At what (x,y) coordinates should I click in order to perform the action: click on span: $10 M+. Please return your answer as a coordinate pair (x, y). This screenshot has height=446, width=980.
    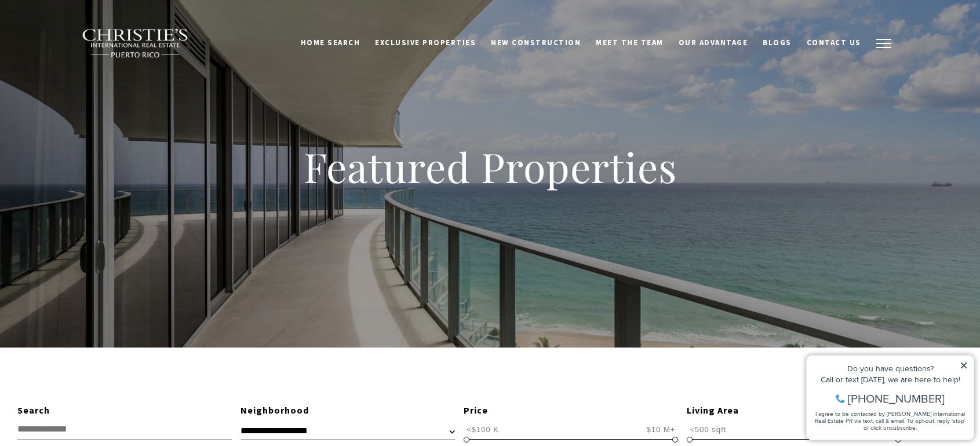
    Looking at the image, I should click on (662, 429).